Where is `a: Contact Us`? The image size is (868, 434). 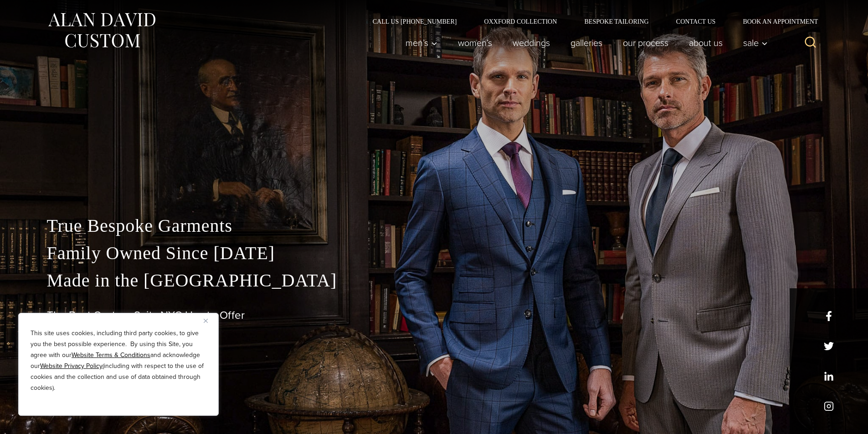
a: Contact Us is located at coordinates (696, 21).